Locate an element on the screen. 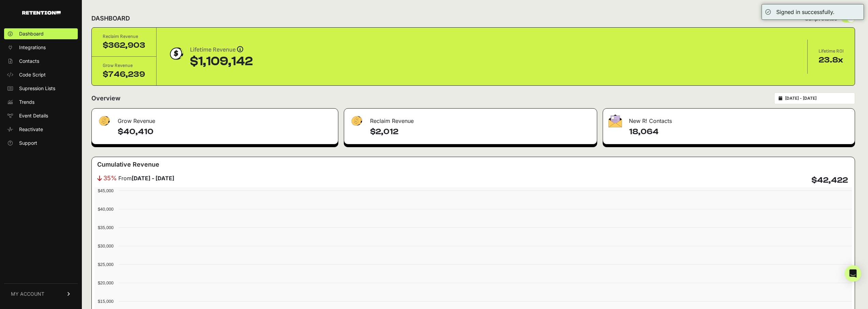 The width and height of the screenshot is (868, 309). span: Support is located at coordinates (28, 143).